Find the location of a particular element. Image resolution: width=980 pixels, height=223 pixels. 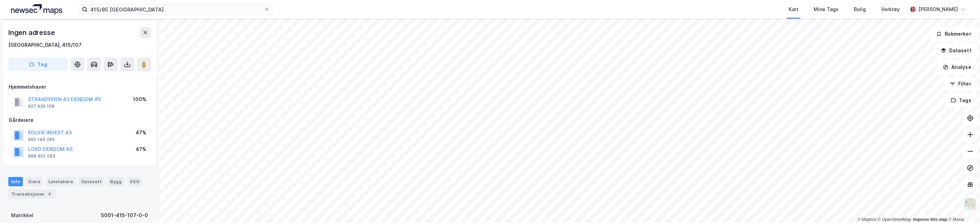

input: Søk på adresse, matrikkel, gårdeiere, leietakere eller personer is located at coordinates (176, 9).